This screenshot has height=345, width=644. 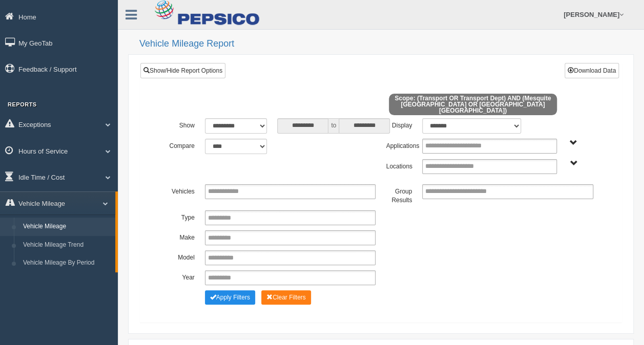 What do you see at coordinates (399, 194) in the screenshot?
I see `label: Group Results` at bounding box center [399, 194].